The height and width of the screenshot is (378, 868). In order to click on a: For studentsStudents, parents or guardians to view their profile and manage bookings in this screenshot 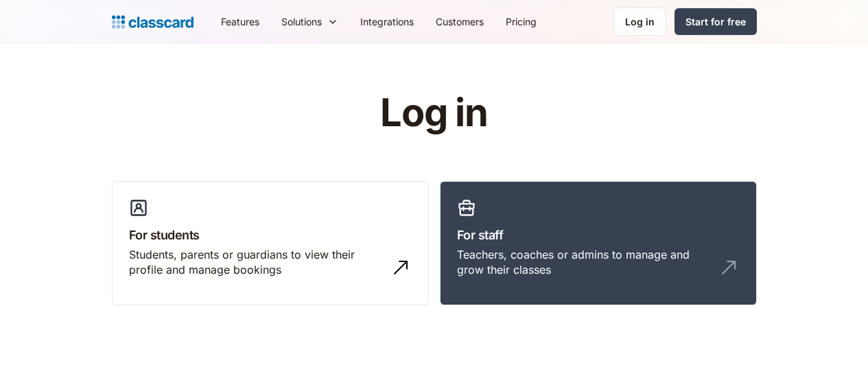, I will do `click(270, 244)`.